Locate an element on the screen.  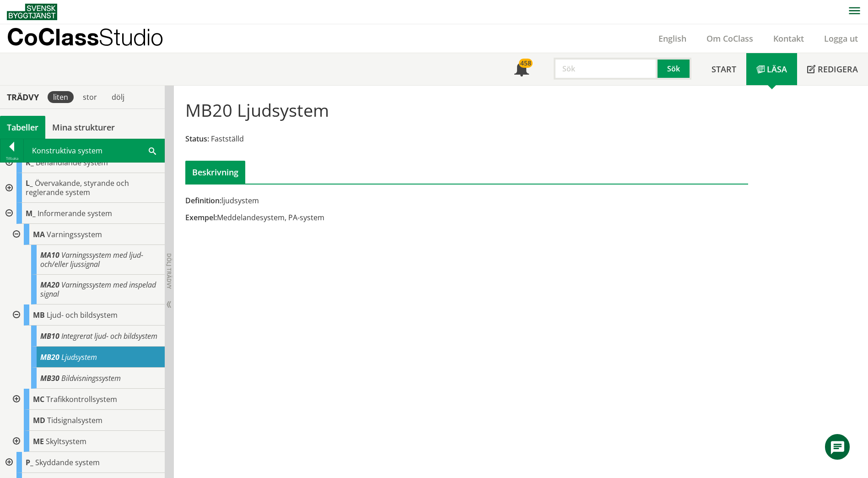
a: Mina strukturer is located at coordinates (83, 127).